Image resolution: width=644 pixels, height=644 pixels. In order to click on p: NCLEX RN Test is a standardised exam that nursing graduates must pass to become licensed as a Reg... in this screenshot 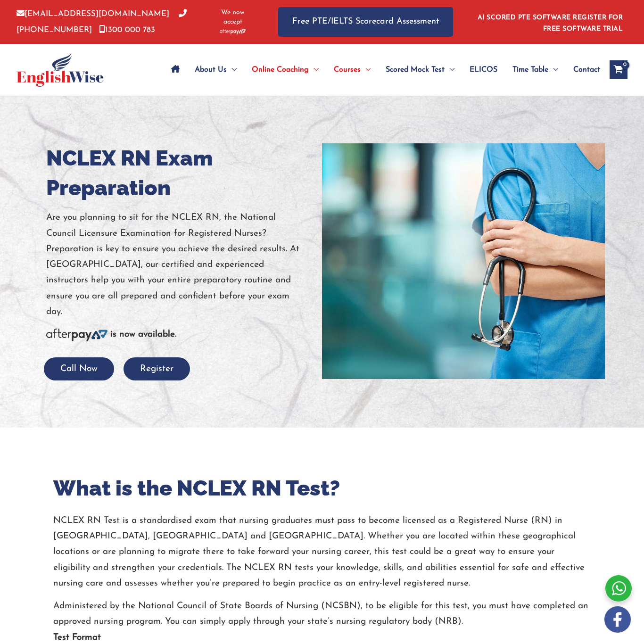, I will do `click(322, 552)`.